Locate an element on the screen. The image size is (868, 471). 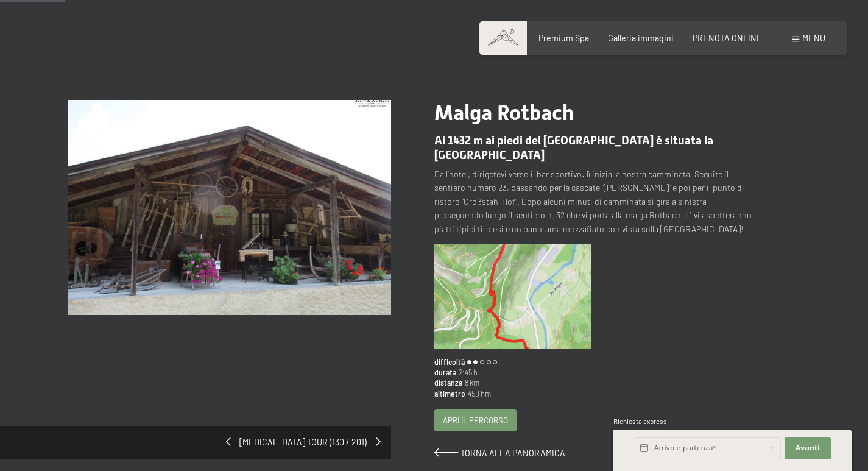
span: 8 km is located at coordinates (471, 382).